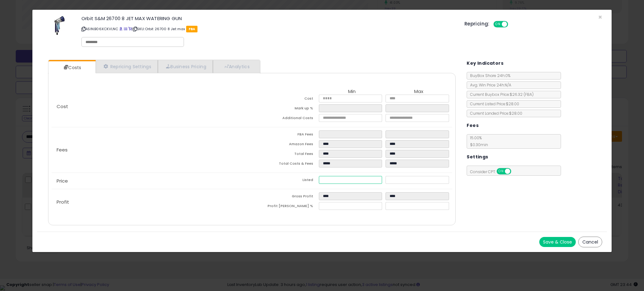 This screenshot has width=644, height=291. I want to click on h5: Repricing:, so click(477, 24).